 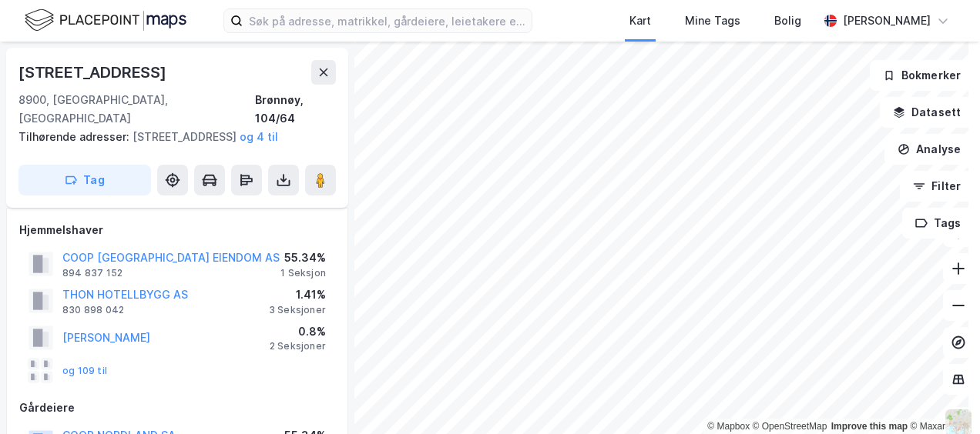 What do you see at coordinates (640, 21) in the screenshot?
I see `div: Kart` at bounding box center [640, 21].